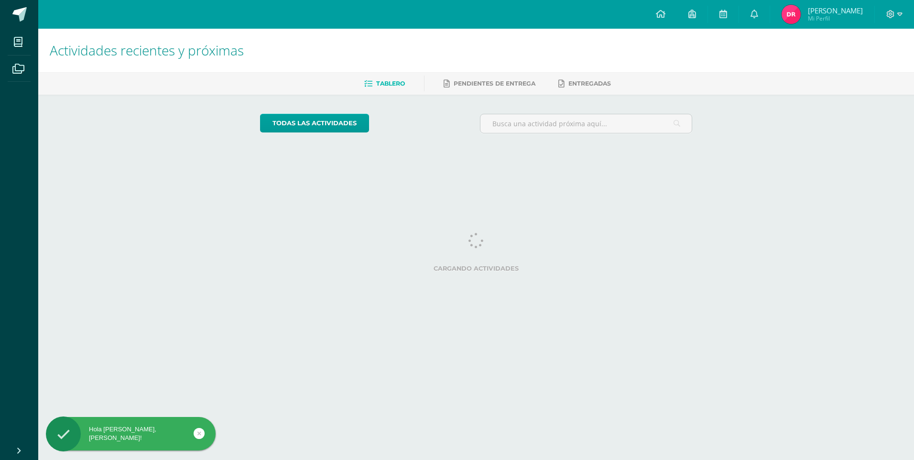 Image resolution: width=914 pixels, height=460 pixels. I want to click on label: Cargando actividades, so click(476, 268).